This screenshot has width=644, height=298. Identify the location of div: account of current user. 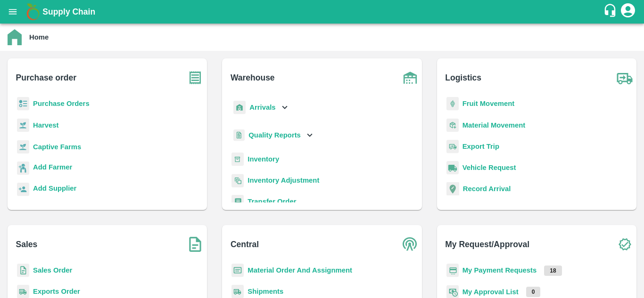
(628, 12).